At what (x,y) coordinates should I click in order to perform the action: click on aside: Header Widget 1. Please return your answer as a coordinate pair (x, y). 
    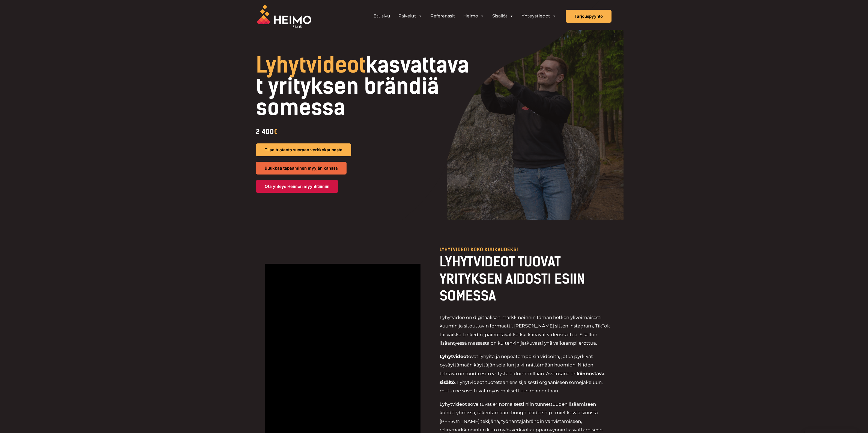
    Looking at the image, I should click on (465, 16).